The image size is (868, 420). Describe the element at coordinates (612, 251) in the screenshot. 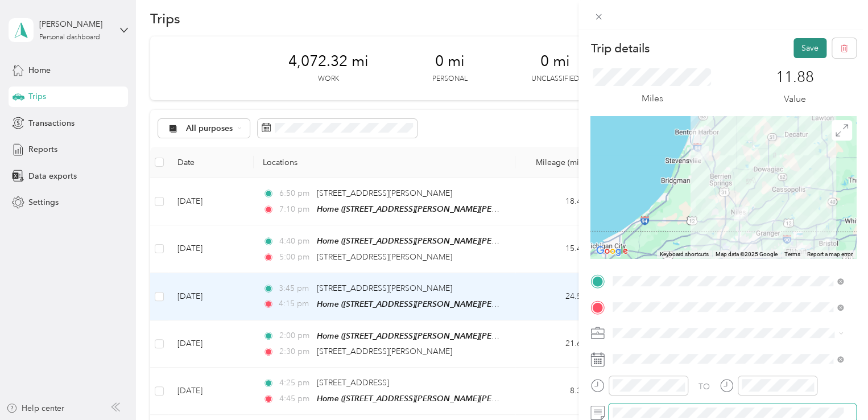

I see `a: Open this area in Google Maps (opens a new window)` at that location.